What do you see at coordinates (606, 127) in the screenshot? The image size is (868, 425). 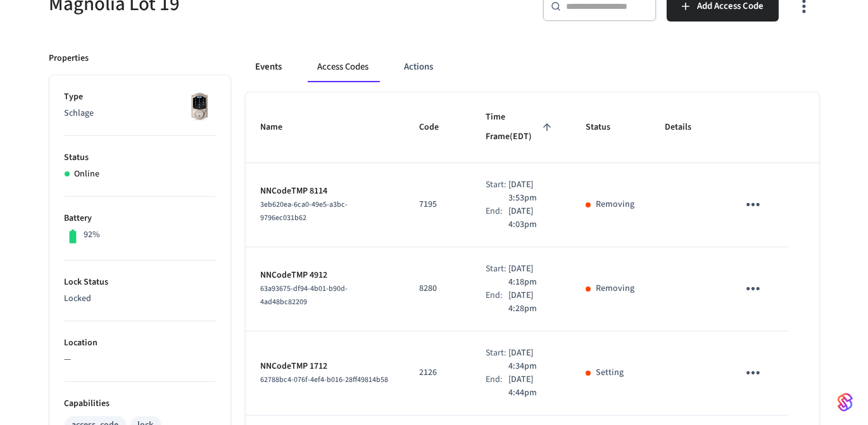 I see `span: Status` at bounding box center [606, 127].